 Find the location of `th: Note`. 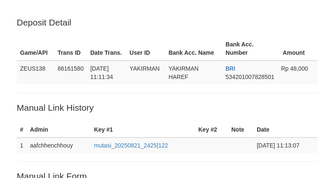

th: Note is located at coordinates (240, 129).